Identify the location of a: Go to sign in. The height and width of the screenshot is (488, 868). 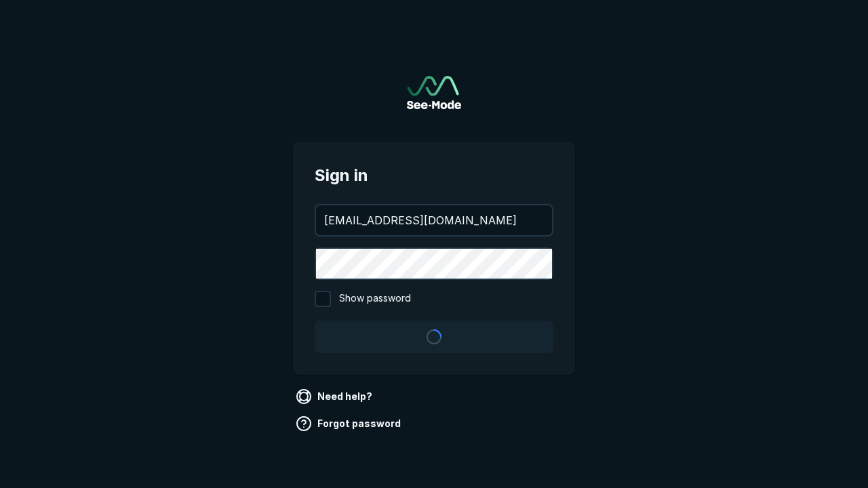
(434, 92).